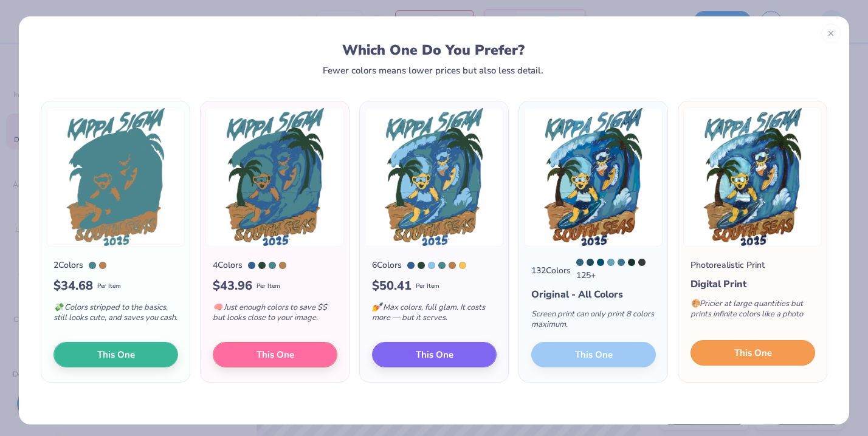 The width and height of the screenshot is (868, 436). I want to click on div: 141 C, so click(463, 266).